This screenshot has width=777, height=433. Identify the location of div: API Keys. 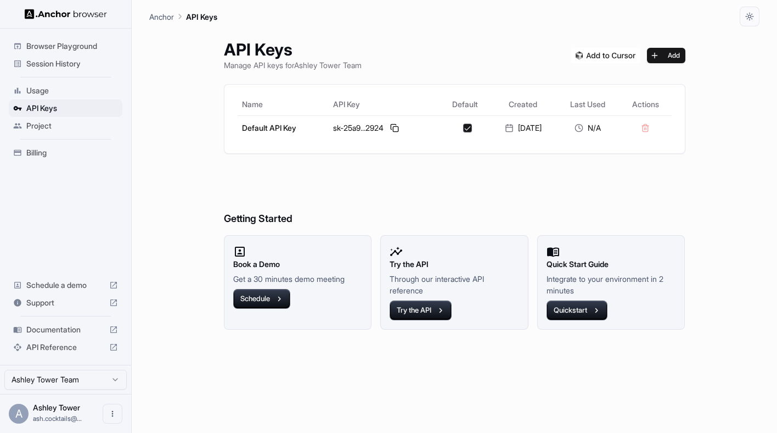
(65, 108).